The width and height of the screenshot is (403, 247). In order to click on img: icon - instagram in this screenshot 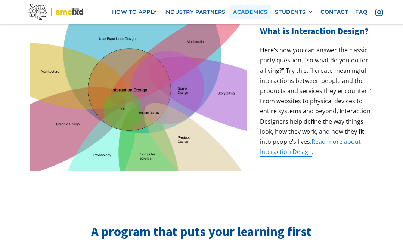, I will do `click(379, 12)`.